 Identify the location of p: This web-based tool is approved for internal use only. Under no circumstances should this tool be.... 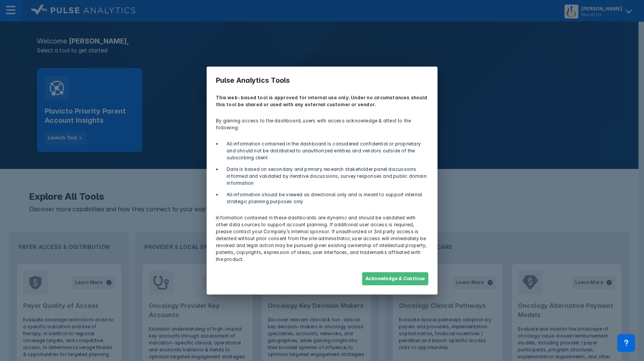
(322, 101).